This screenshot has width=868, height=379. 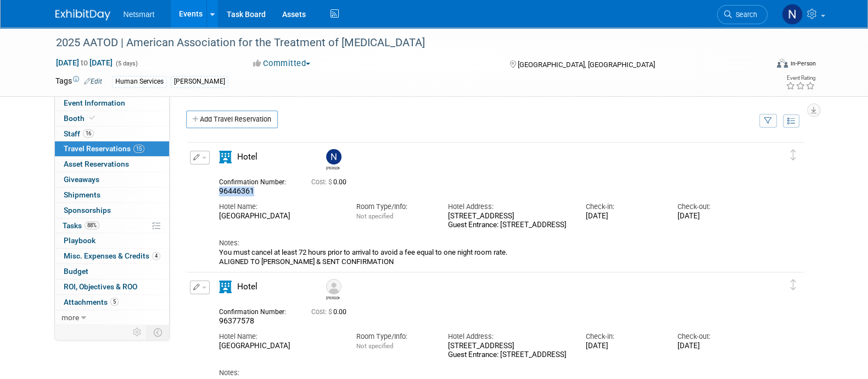 What do you see at coordinates (112, 317) in the screenshot?
I see `a: more` at bounding box center [112, 317].